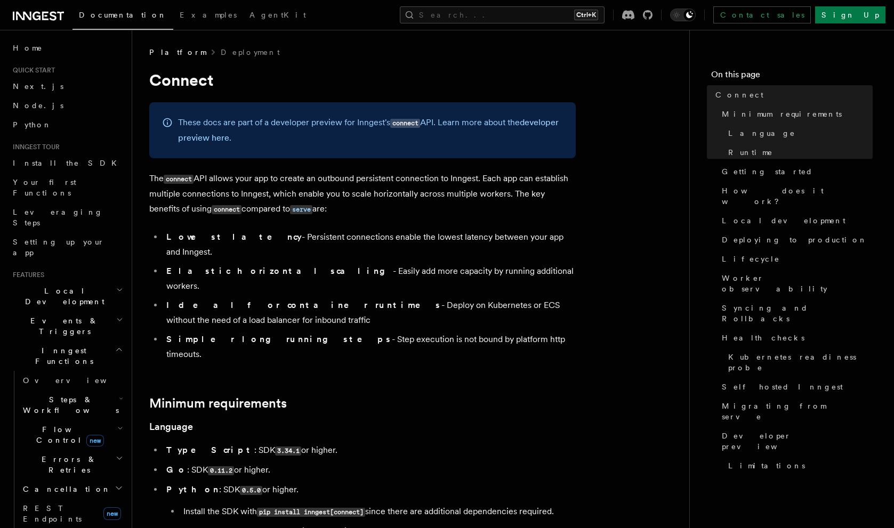  I want to click on strong: Python, so click(192, 489).